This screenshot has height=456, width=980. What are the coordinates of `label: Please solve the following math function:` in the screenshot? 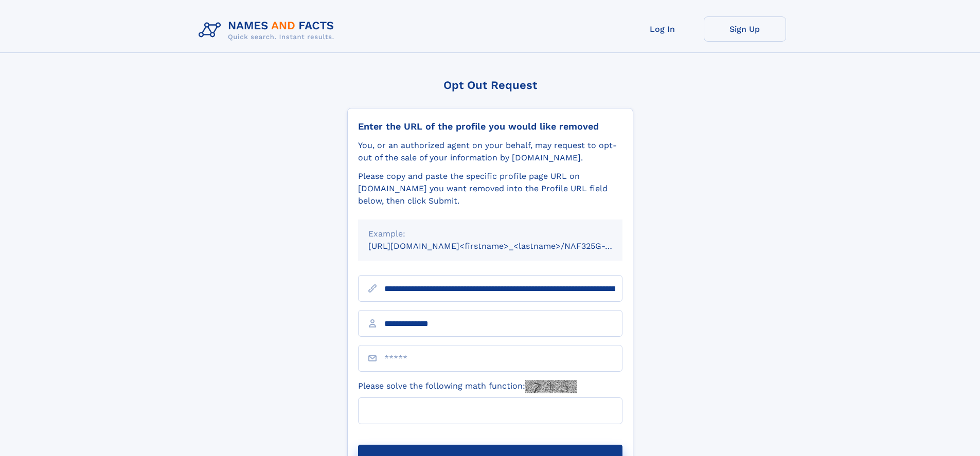 It's located at (467, 386).